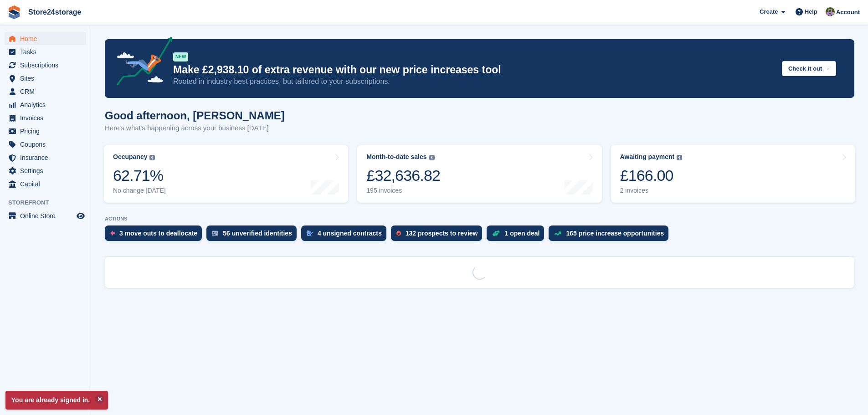 The height and width of the screenshot is (415, 868). What do you see at coordinates (769, 12) in the screenshot?
I see `span: Create` at bounding box center [769, 12].